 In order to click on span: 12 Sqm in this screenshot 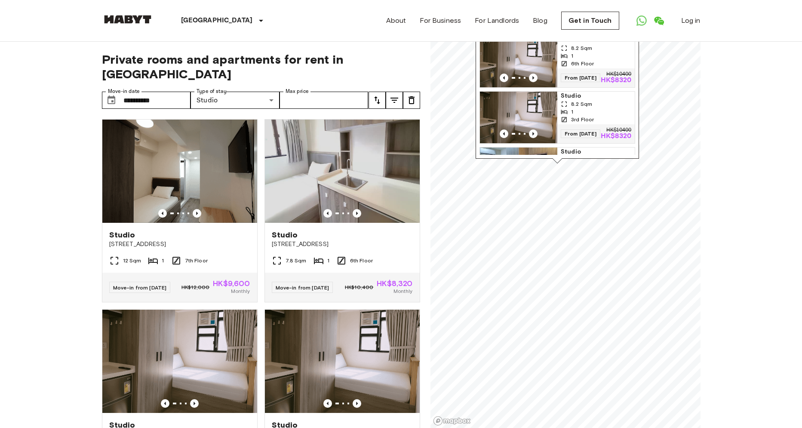, I will do `click(132, 261)`.